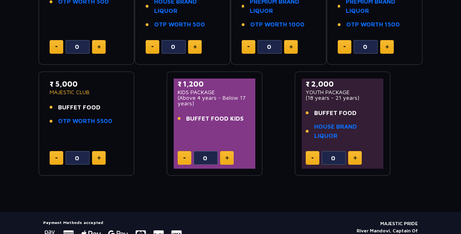 The height and width of the screenshot is (234, 461). Describe the element at coordinates (214, 100) in the screenshot. I see `p: (Above 4 years - Below 17 years)` at that location.